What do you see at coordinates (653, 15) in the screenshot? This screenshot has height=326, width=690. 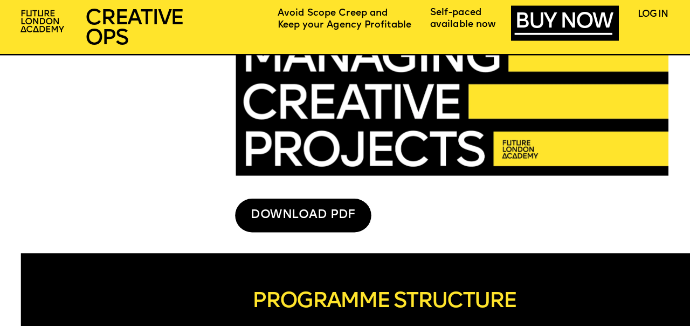 I see `a: LOG IN` at bounding box center [653, 15].